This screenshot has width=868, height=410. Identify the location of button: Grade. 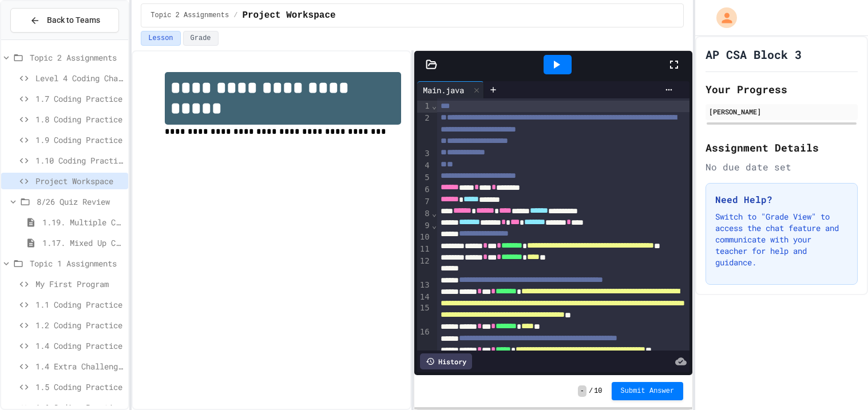
(201, 38).